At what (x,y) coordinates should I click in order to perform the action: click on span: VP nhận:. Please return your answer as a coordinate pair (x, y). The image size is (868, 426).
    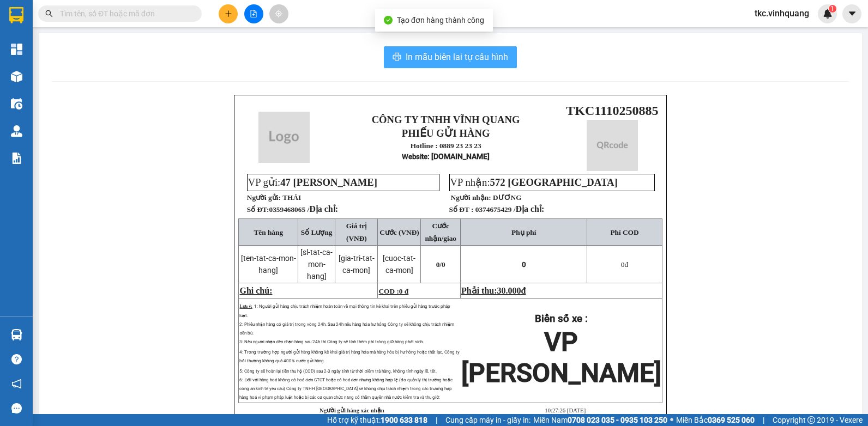
    Looking at the image, I should click on (534, 182).